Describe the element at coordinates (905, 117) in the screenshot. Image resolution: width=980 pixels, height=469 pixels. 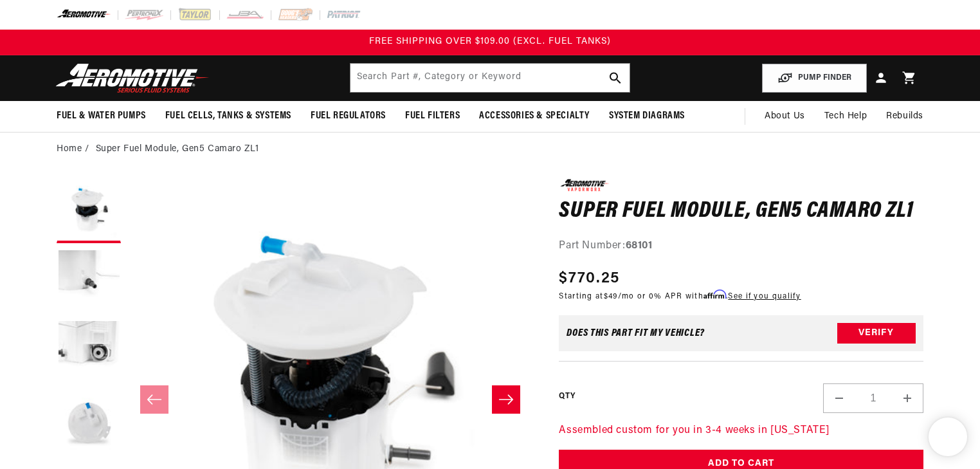
I see `span: Rebuilds` at that location.